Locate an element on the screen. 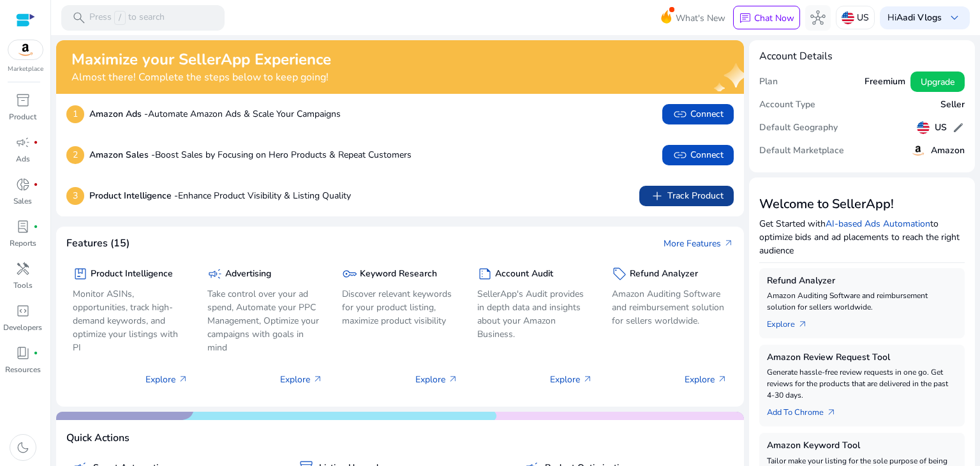 Image resolution: width=980 pixels, height=466 pixels. p: Boost Sales by Focusing on Hero Products & Repeat Customers is located at coordinates (250, 155).